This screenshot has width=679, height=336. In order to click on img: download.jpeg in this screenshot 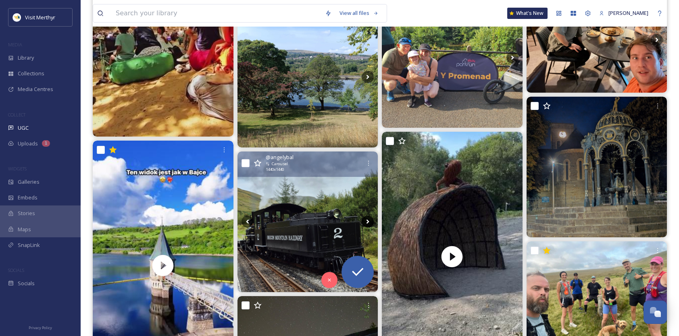, I will do `click(17, 17)`.